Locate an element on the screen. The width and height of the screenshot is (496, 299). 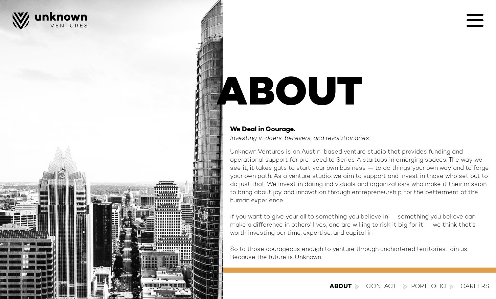
a: Careers is located at coordinates (475, 287).